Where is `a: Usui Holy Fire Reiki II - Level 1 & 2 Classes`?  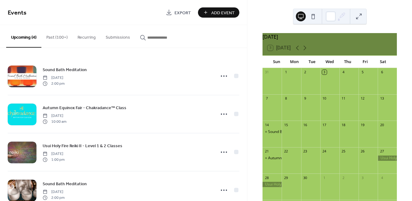
a: Usui Holy Fire Reiki II - Level 1 & 2 Classes is located at coordinates (82, 145).